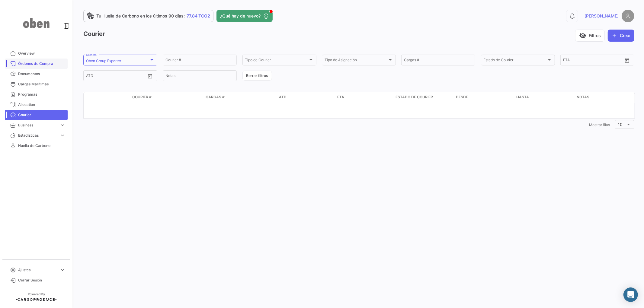 The image size is (644, 308). Describe the element at coordinates (41, 64) in the screenshot. I see `span: Órdenes de Compra` at that location.